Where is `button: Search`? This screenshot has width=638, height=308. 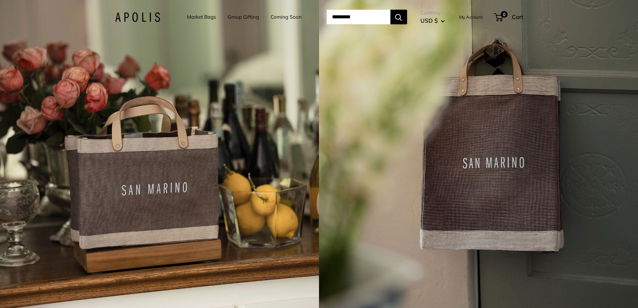
button: Search is located at coordinates (399, 17).